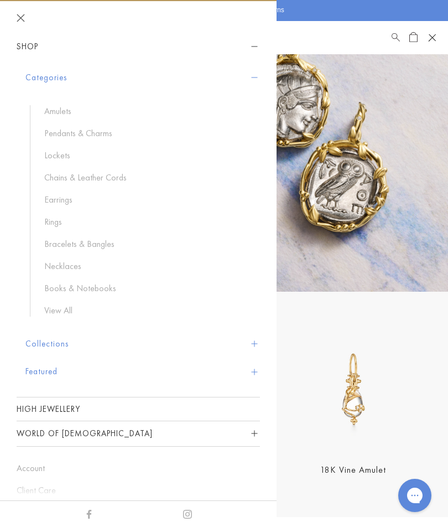 Image resolution: width=448 pixels, height=527 pixels. What do you see at coordinates (143, 371) in the screenshot?
I see `button: Featured` at bounding box center [143, 371].